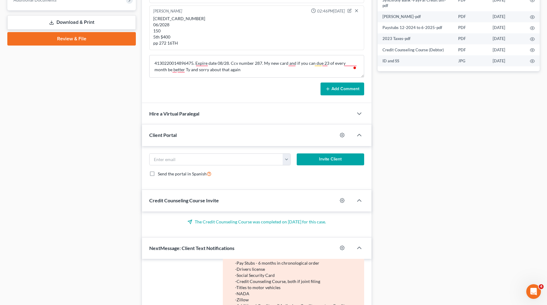 The image size is (547, 305). Describe the element at coordinates (192, 248) in the screenshot. I see `span: NextMessage: Client Text Notifications` at that location.